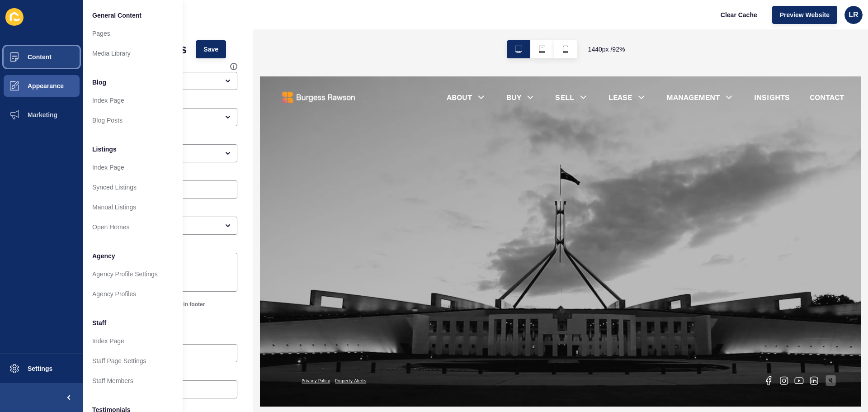 This screenshot has width=868, height=412. What do you see at coordinates (133, 380) in the screenshot?
I see `a: Staff Members` at bounding box center [133, 380].